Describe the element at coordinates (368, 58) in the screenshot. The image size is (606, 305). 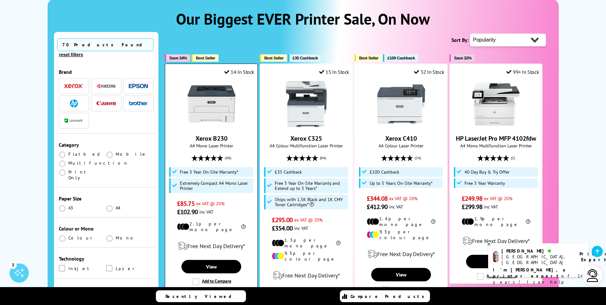
I see `button: Best Seller` at that location.